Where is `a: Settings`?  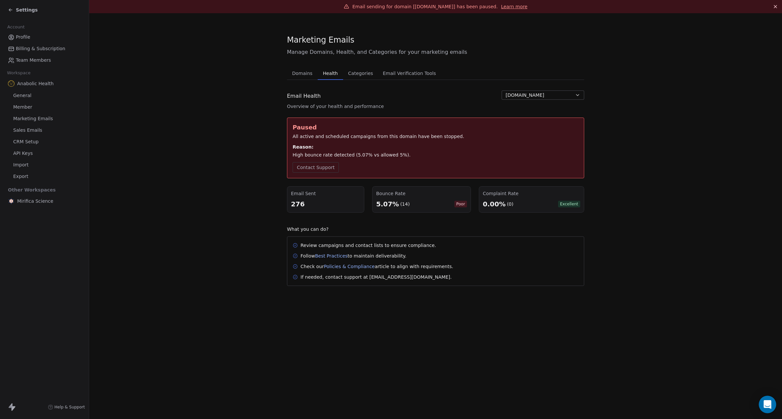 a: Settings is located at coordinates (23, 10).